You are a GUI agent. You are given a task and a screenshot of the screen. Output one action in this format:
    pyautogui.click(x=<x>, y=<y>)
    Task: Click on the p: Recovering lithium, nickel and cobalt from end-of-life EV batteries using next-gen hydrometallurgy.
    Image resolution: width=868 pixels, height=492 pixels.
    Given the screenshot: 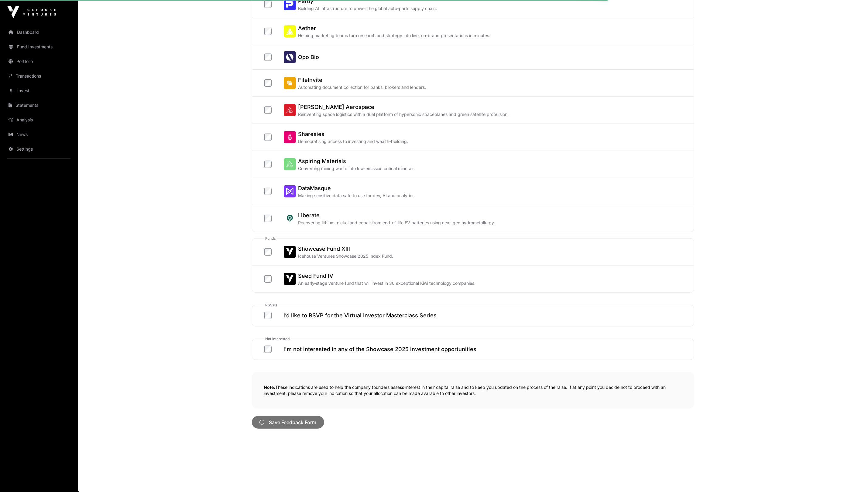 What is the action you would take?
    pyautogui.click(x=397, y=223)
    